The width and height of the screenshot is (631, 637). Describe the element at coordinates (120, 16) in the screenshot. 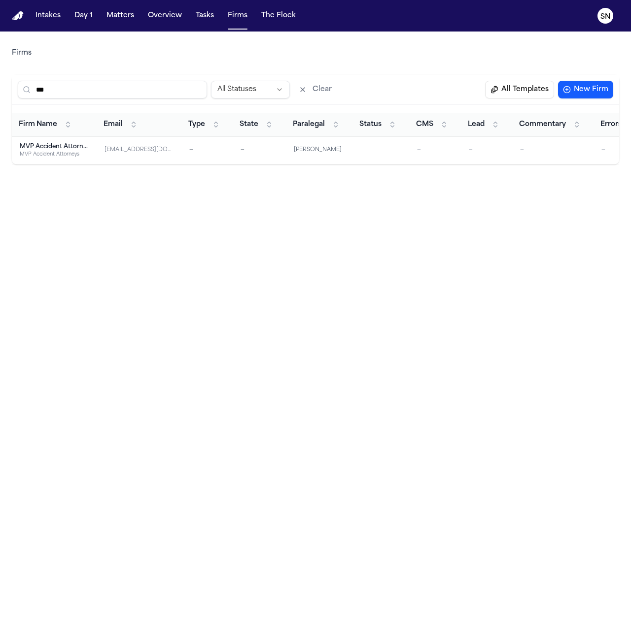

I see `a: Matters` at that location.